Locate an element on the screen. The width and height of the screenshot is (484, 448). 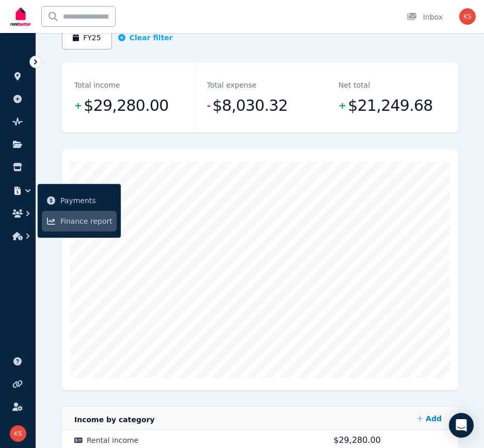
img: RentBetter is located at coordinates (21, 16).